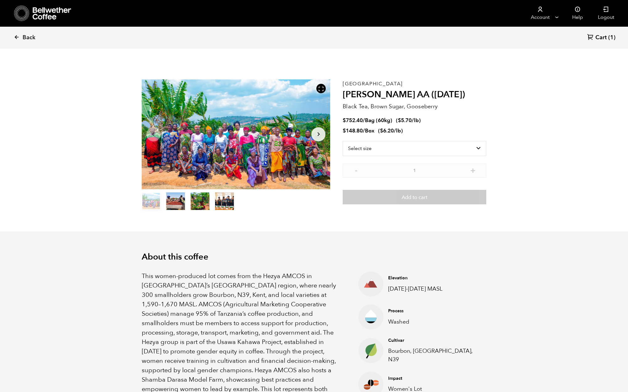 This screenshot has width=628, height=392. Describe the element at coordinates (353, 131) in the screenshot. I see `bdi: 148.80` at that location.